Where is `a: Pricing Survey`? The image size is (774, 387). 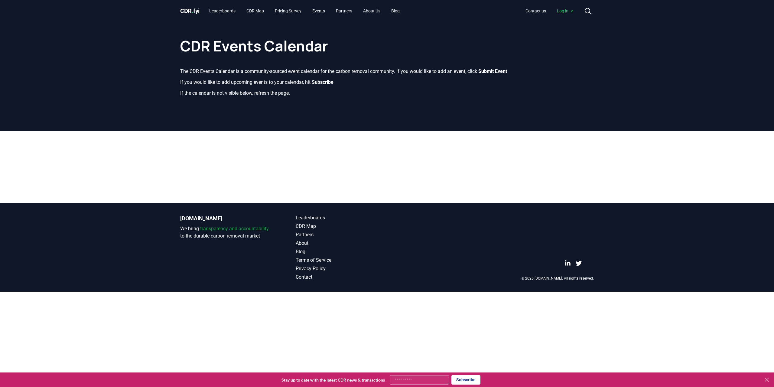 a: Pricing Survey is located at coordinates (288, 11).